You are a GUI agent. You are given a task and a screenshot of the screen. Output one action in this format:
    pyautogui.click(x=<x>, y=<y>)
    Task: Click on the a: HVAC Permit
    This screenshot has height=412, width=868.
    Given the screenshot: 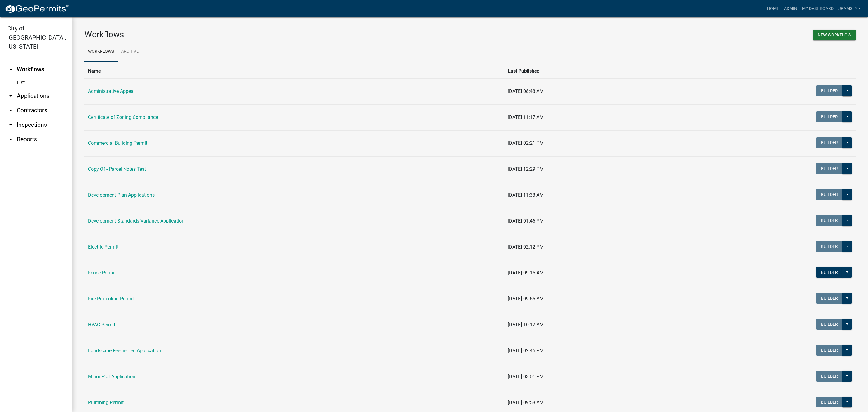 What is the action you would take?
    pyautogui.click(x=102, y=324)
    